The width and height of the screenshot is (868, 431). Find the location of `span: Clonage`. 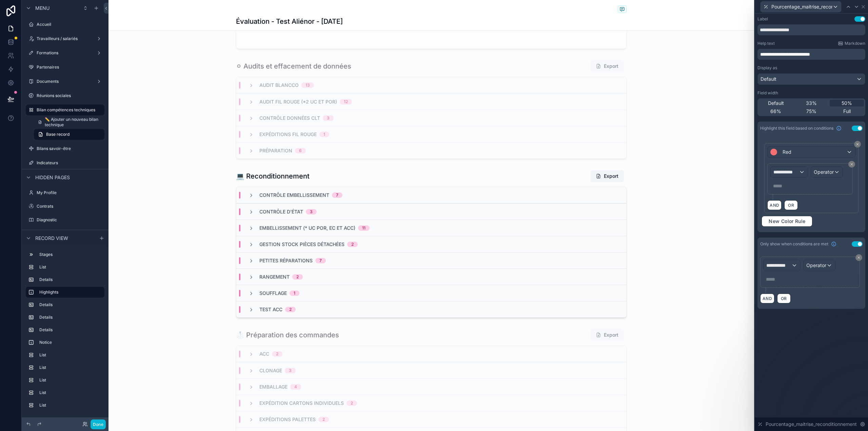

span: Clonage is located at coordinates (271, 370).